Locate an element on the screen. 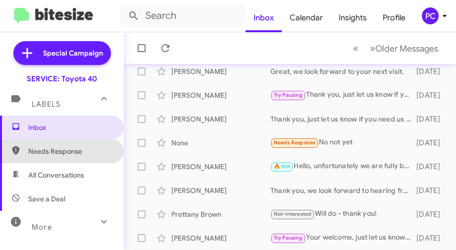 This screenshot has width=456, height=250. nav: Page navigation example is located at coordinates (396, 48).